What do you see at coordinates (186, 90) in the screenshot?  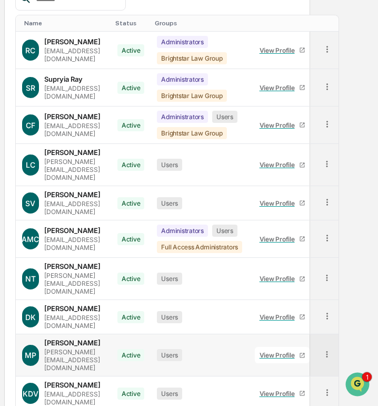 I see `button: Start new chat` at bounding box center [186, 90].